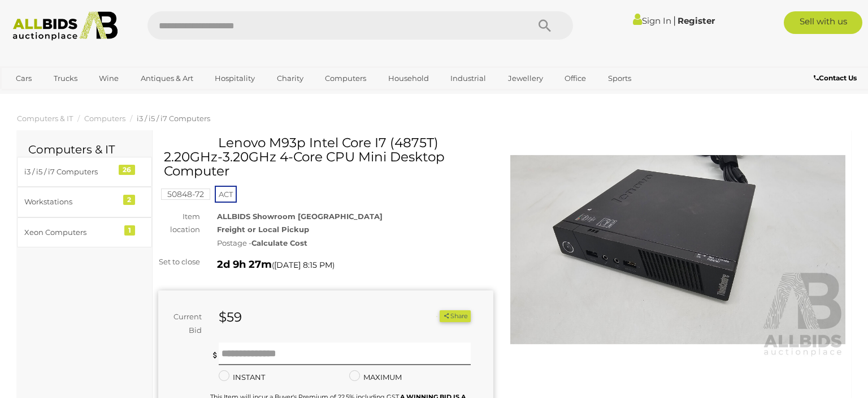  Describe the element at coordinates (65, 26) in the screenshot. I see `img: Allbids.com.au` at that location.